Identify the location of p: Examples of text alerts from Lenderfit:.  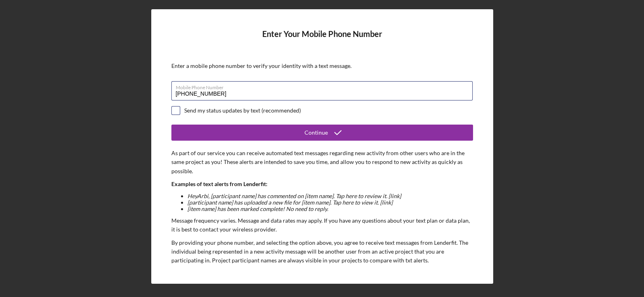
(322, 184).